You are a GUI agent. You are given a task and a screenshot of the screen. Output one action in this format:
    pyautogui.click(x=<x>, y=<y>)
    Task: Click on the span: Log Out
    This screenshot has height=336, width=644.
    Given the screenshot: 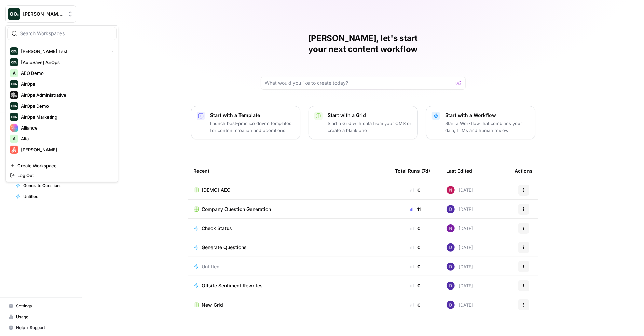 What is the action you would take?
    pyautogui.click(x=64, y=175)
    